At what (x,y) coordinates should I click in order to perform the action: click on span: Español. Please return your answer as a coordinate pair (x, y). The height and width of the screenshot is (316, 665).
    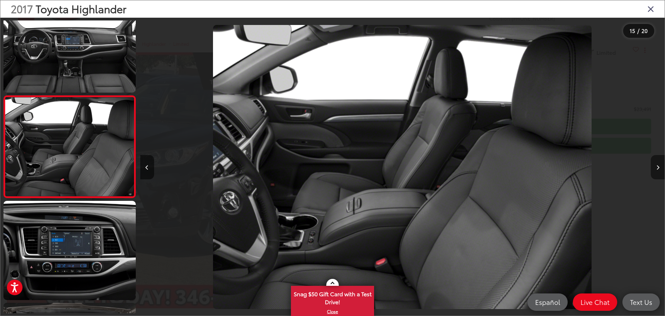
    Looking at the image, I should click on (548, 301).